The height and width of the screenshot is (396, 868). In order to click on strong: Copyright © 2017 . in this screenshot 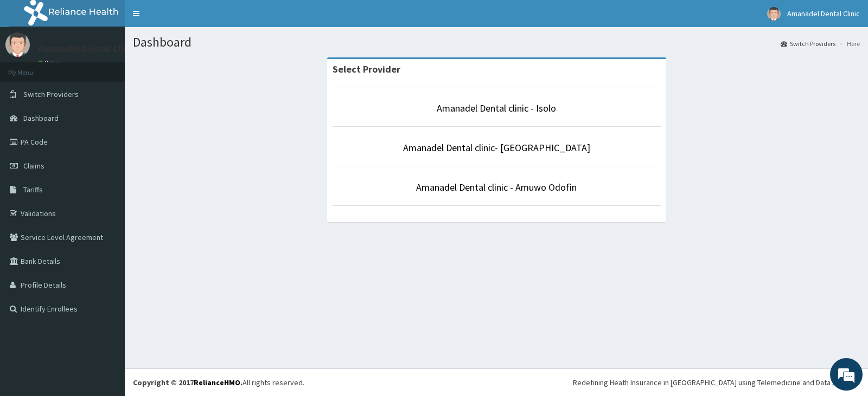, I will do `click(187, 383)`.